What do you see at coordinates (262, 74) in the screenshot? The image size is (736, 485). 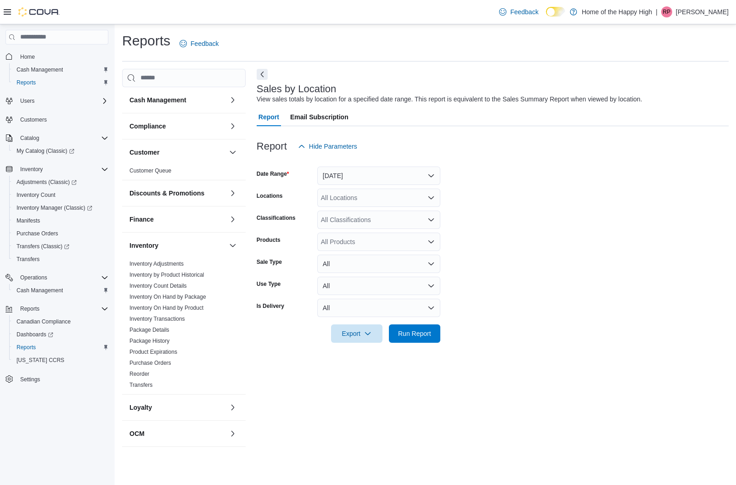 I see `button: Next` at bounding box center [262, 74].